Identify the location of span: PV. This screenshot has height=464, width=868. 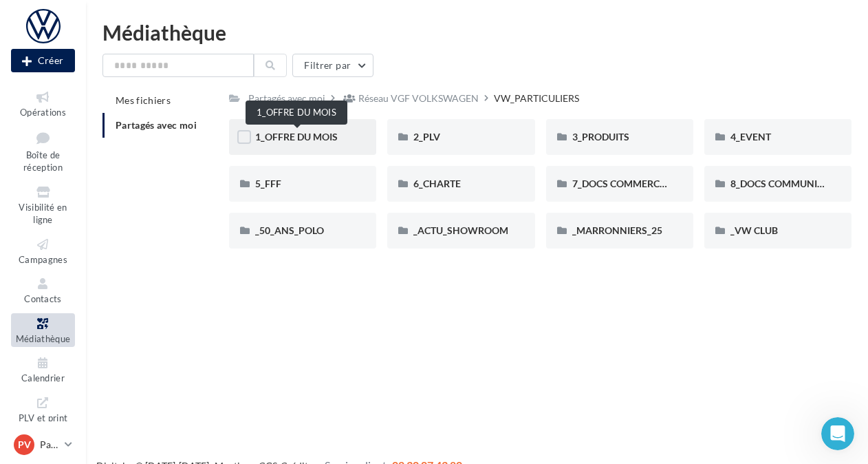
(24, 445).